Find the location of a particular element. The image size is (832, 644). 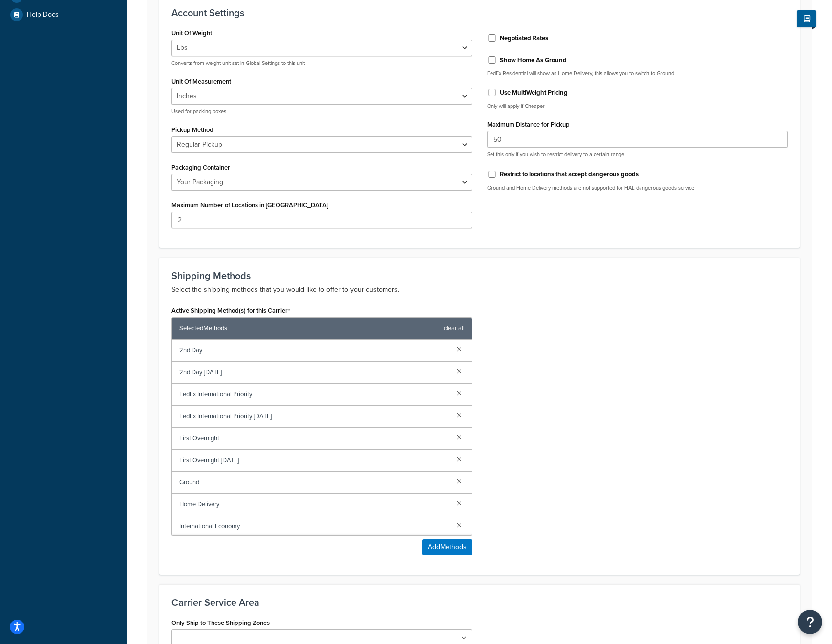

span: Home Delivery is located at coordinates (314, 504).